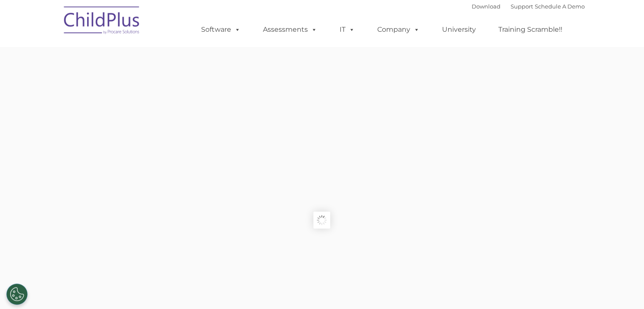 This screenshot has height=309, width=644. I want to click on a: Assessments, so click(290, 30).